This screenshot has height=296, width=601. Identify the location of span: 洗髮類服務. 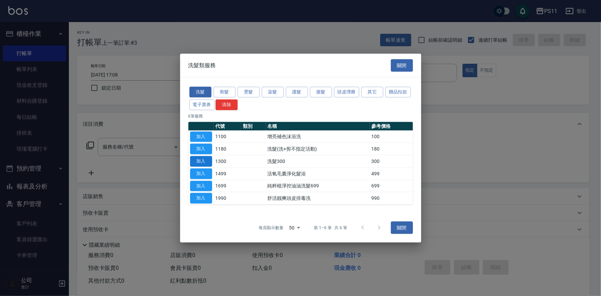
(202, 65).